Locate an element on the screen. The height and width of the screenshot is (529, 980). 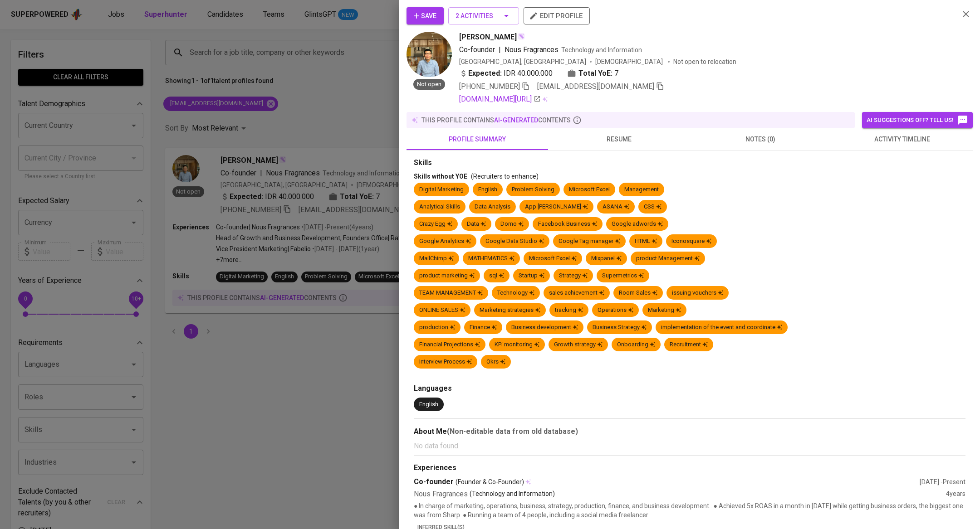
div: product marketing is located at coordinates (447, 276).